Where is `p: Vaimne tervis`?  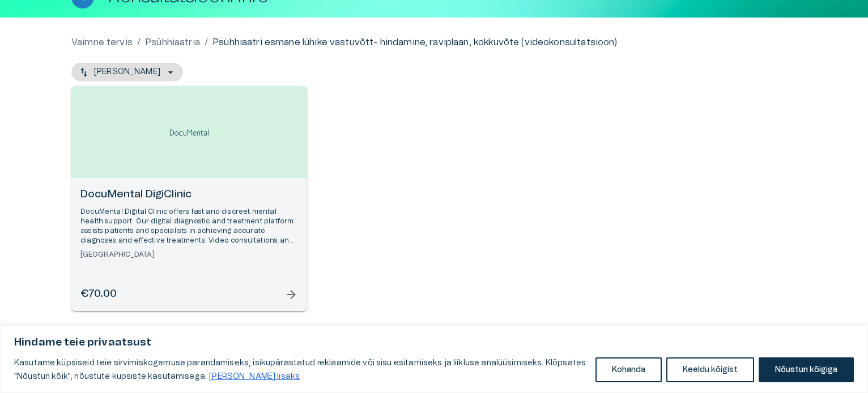 p: Vaimne tervis is located at coordinates (102, 43).